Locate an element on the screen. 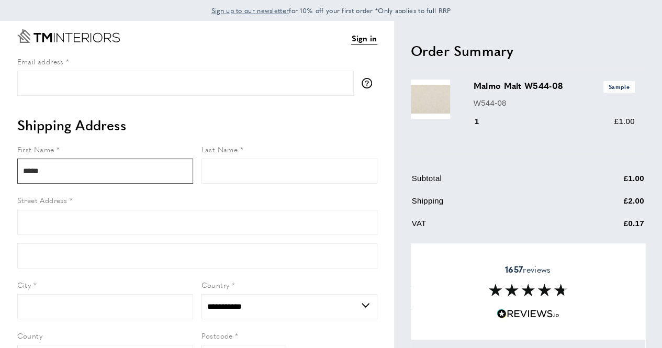 This screenshot has height=348, width=662. span: First Name is located at coordinates (36, 149).